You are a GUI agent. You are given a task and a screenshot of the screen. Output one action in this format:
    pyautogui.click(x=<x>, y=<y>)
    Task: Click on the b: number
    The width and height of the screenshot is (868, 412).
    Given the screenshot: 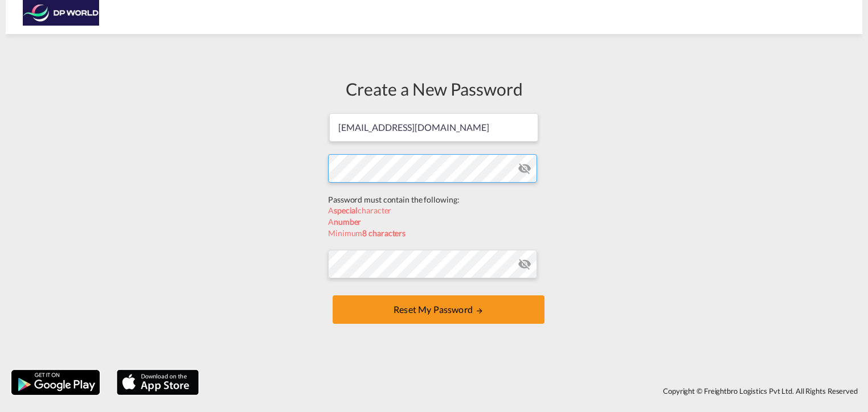 What is the action you would take?
    pyautogui.click(x=348, y=221)
    